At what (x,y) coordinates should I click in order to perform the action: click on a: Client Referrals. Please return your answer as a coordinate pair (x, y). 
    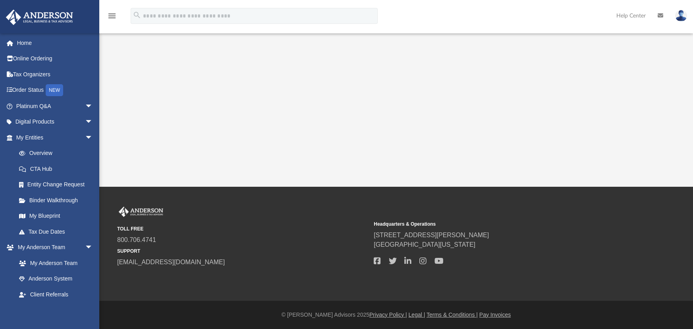
    Looking at the image, I should click on (56, 294).